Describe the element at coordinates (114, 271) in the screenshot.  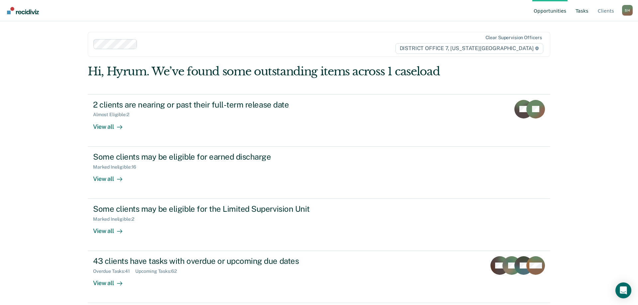
I see `div: Overdue Tasks : 41` at that location.